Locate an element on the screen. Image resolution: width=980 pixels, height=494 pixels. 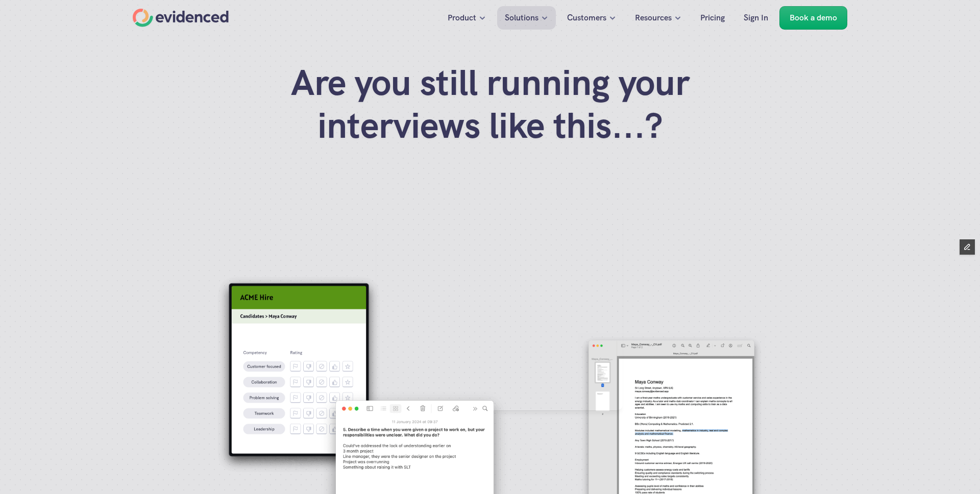
a: Pricing is located at coordinates (712, 18).